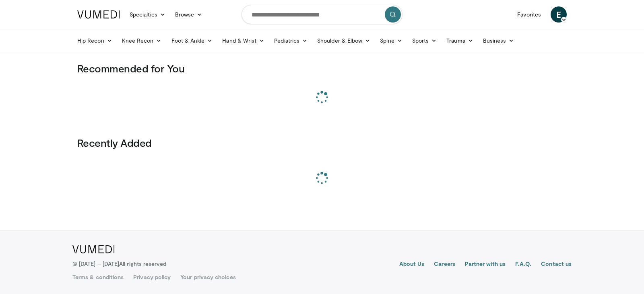  Describe the element at coordinates (142, 40) in the screenshot. I see `a: Knee Recon` at that location.